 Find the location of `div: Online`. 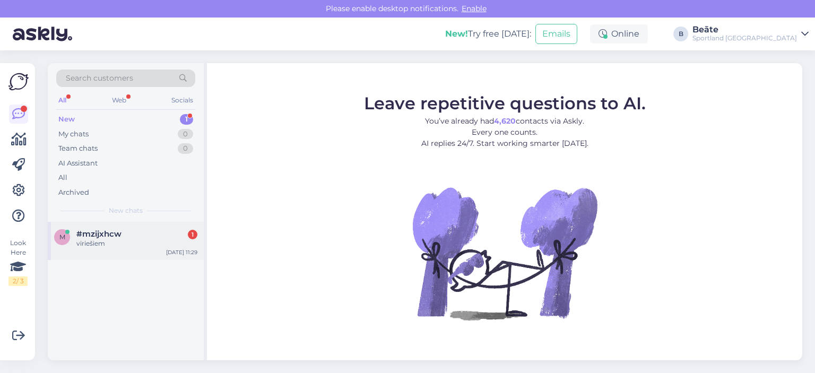

div: Online is located at coordinates (618, 34).